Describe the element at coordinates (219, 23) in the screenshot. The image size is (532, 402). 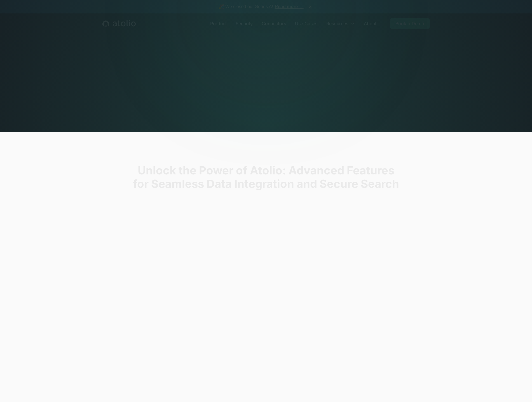
I see `a: Product` at that location.